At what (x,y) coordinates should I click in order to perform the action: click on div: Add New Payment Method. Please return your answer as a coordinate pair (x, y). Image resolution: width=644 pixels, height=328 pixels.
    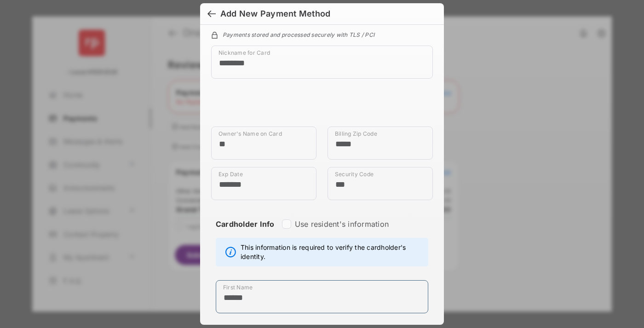
    Looking at the image, I should click on (275, 14).